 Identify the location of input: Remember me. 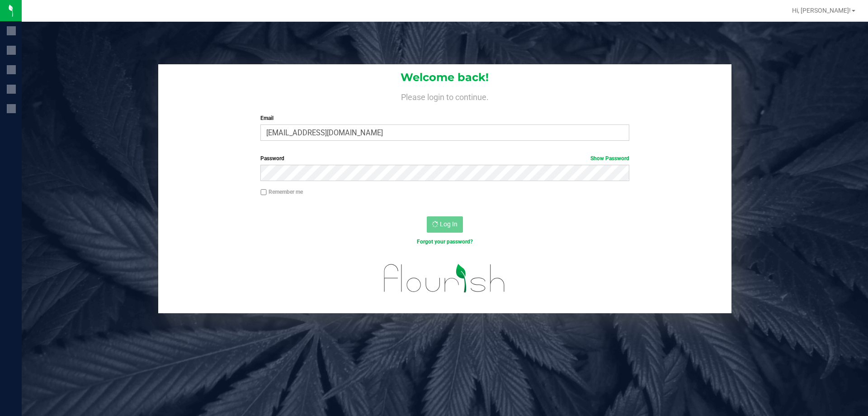
(264, 193).